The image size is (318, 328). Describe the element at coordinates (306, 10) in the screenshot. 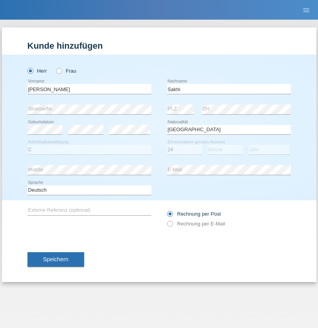

I see `a: menu` at that location.